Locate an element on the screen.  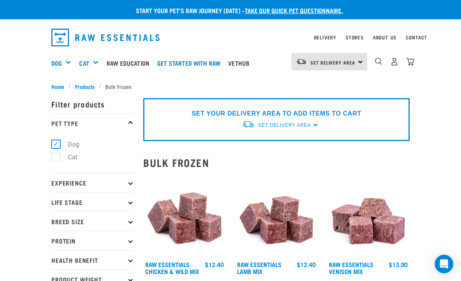
p: Health Benefit is located at coordinates (93, 260).